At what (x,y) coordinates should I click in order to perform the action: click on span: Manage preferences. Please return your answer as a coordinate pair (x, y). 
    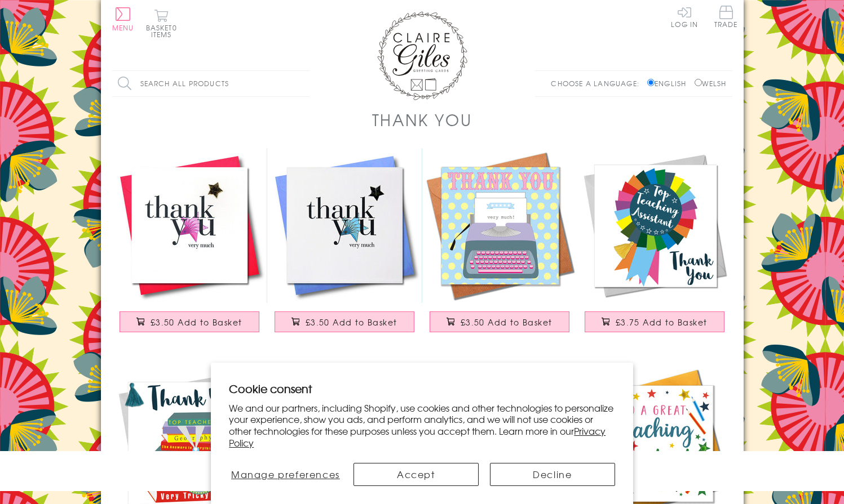
    Looking at the image, I should click on (285, 474).